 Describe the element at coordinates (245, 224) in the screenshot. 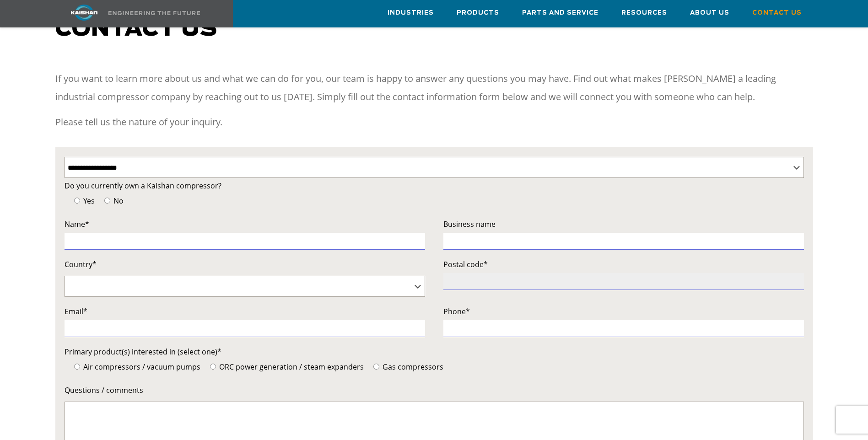

I see `label: Name*` at that location.